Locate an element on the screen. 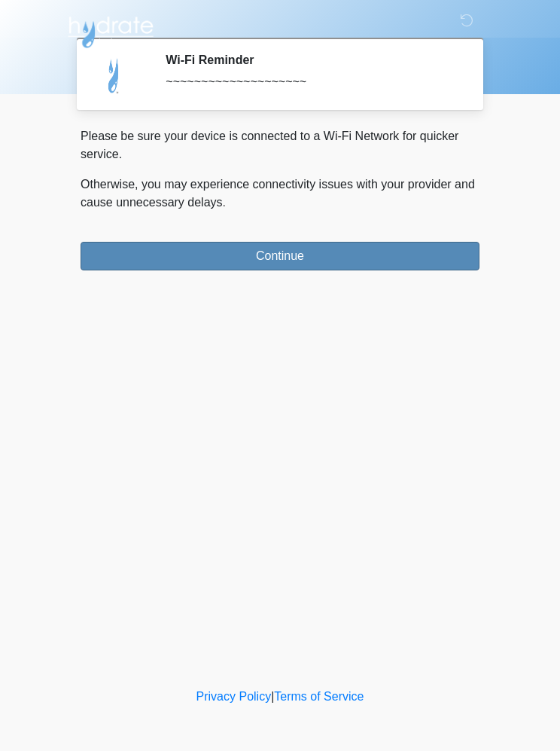 The width and height of the screenshot is (560, 751). p: Please be sure your device is connected to a Wi-Fi Network for quicker service. is located at coordinates (280, 145).